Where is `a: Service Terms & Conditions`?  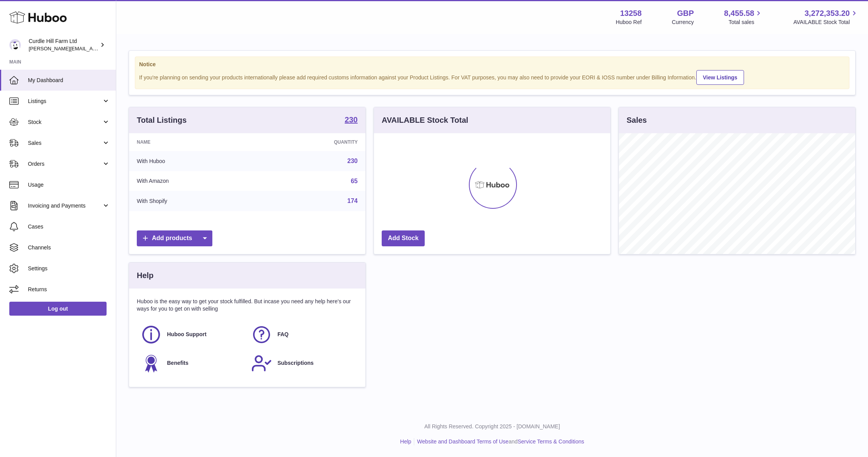
a: Service Terms & Conditions is located at coordinates (551, 442).